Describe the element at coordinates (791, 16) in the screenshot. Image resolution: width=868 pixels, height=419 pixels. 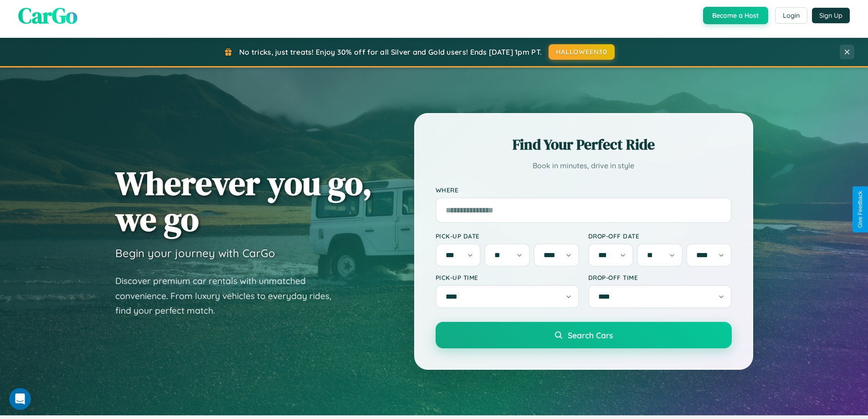
I see `button: Login` at that location.